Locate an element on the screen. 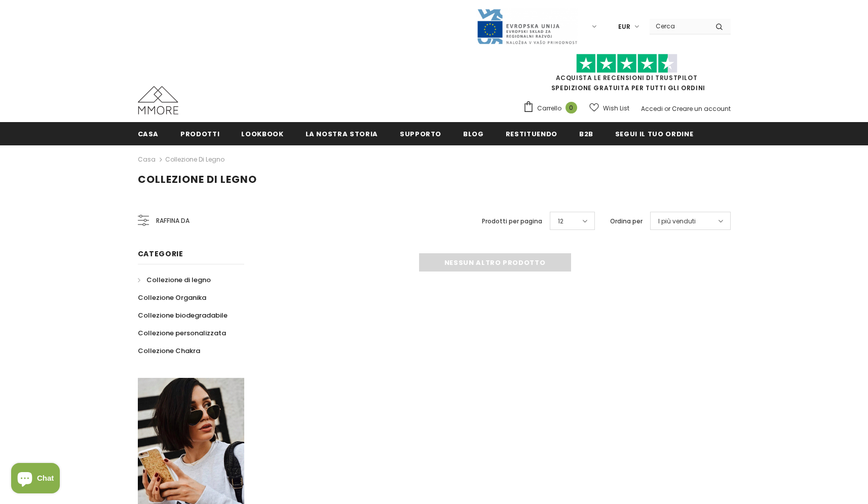 The width and height of the screenshot is (868, 504). span: La nostra storia is located at coordinates (342, 134).